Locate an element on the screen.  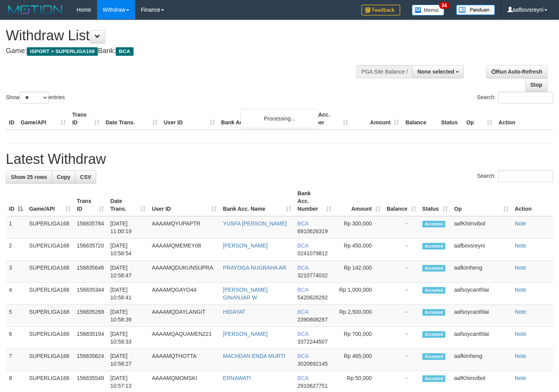
th: Amount is located at coordinates (377, 119).